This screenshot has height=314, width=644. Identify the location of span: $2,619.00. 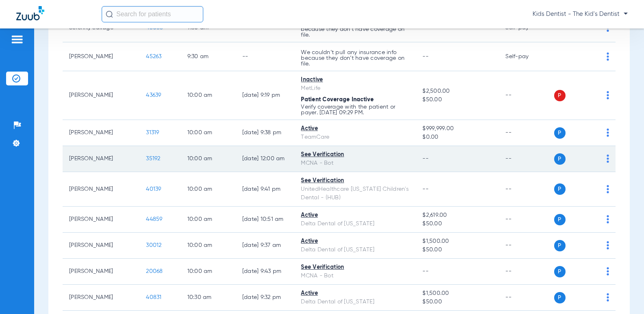
(457, 215).